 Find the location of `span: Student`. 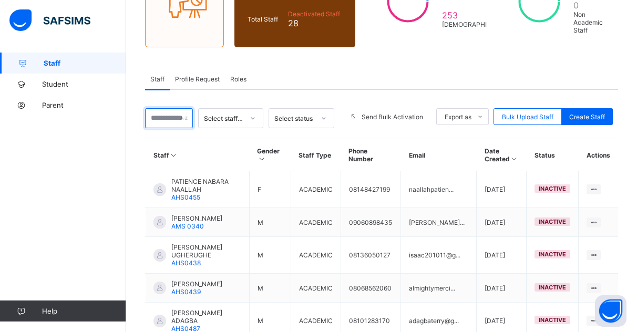

span: Student is located at coordinates (84, 84).